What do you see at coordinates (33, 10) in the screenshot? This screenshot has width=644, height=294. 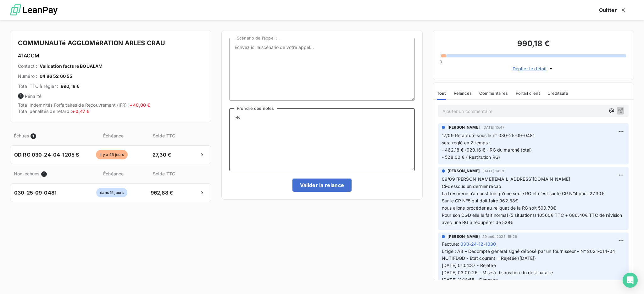 I see `img: logo LeanPay` at bounding box center [33, 10].